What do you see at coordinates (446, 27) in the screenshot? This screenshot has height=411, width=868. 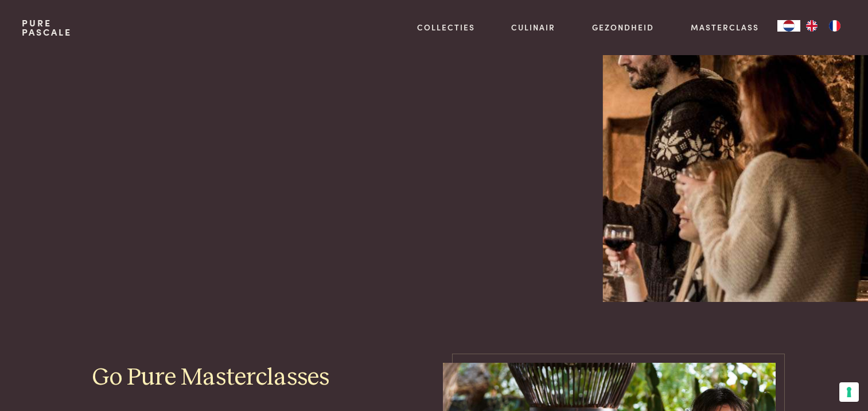 I see `a: Collecties` at bounding box center [446, 27].